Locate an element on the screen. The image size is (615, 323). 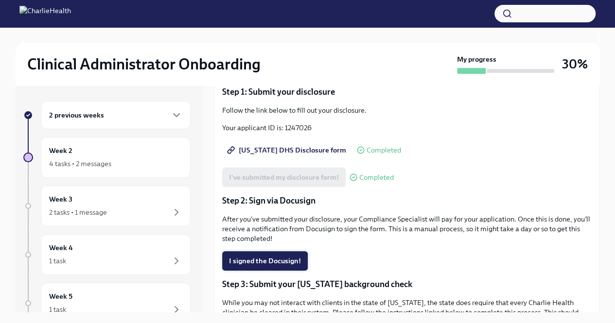
a: Week 24 tasks • 2 messages is located at coordinates (107, 158).